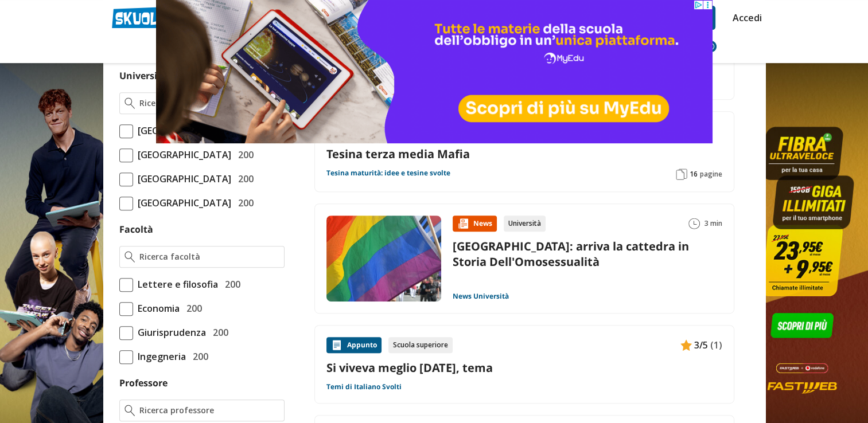 The width and height of the screenshot is (868, 423). Describe the element at coordinates (384, 259) in the screenshot. I see `img: Immagine news` at that location.